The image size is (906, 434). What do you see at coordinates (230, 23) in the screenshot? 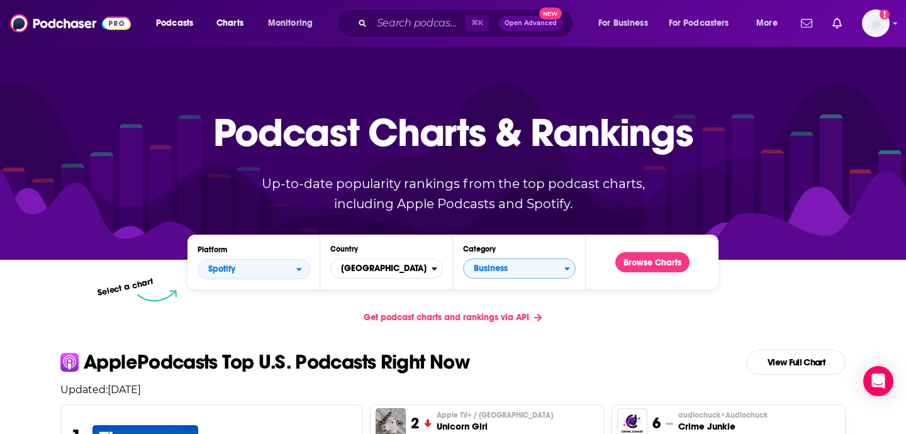
I see `a: Charts` at bounding box center [230, 23].